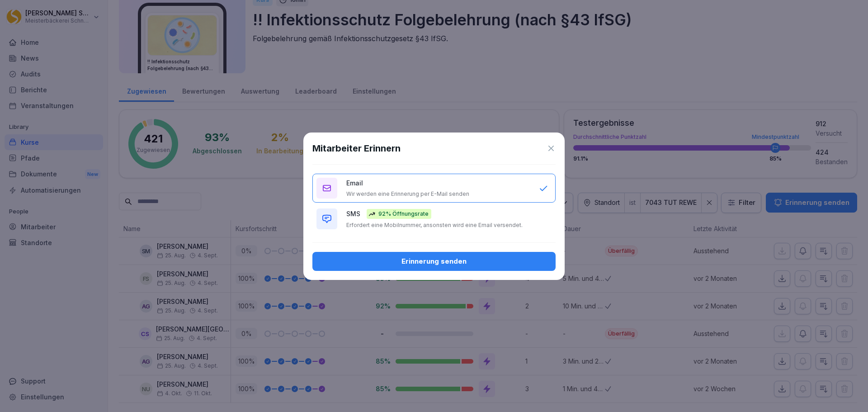 The width and height of the screenshot is (868, 412). I want to click on p: Erfordert eine Mobilnummer, ansonsten wird eine Email versendet., so click(434, 225).